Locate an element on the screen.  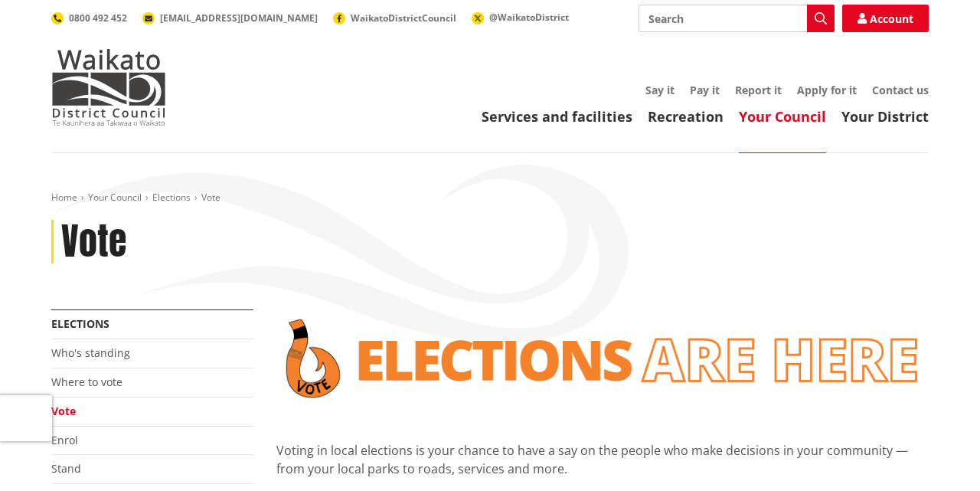
a: Pay it is located at coordinates (704, 89).